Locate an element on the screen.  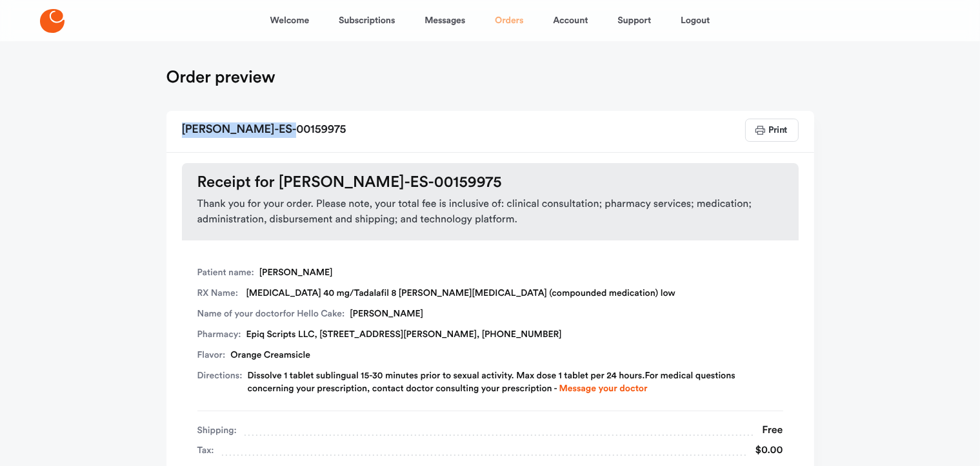
span: Name of your doctor : is located at coordinates (271, 314).